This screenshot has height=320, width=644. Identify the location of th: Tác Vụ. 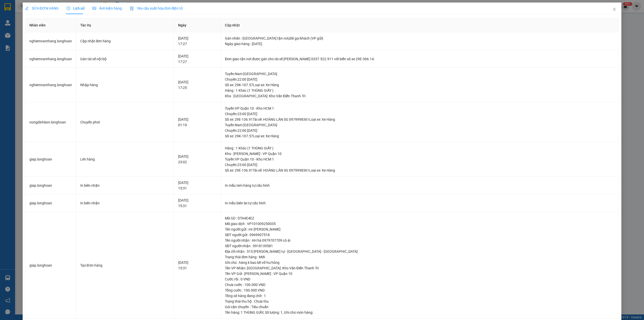
(125, 25).